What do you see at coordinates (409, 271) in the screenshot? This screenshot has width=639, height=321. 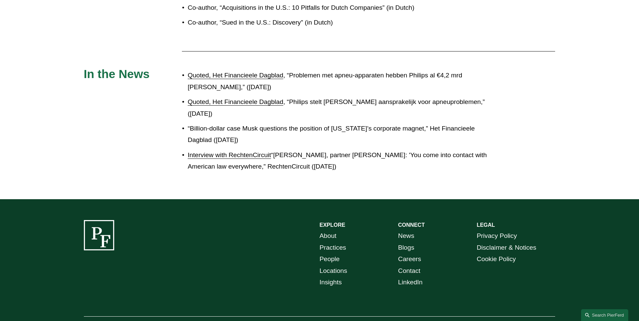 I see `a: Contact` at bounding box center [409, 271].